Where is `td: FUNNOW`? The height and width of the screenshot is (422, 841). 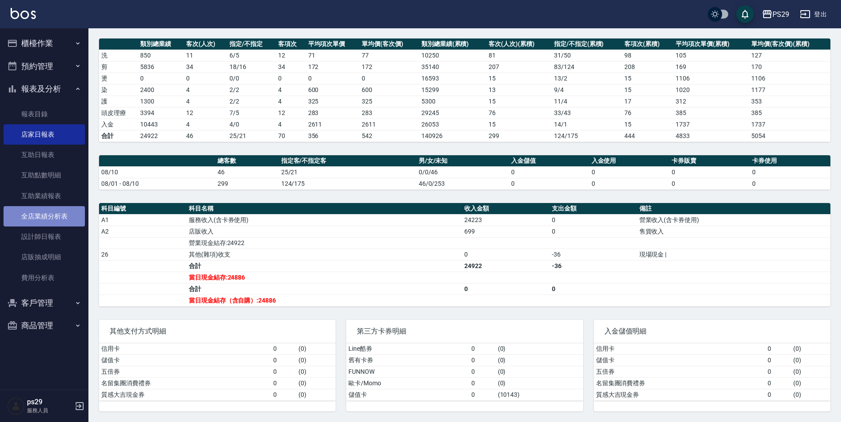
td: FUNNOW is located at coordinates (408, 371).